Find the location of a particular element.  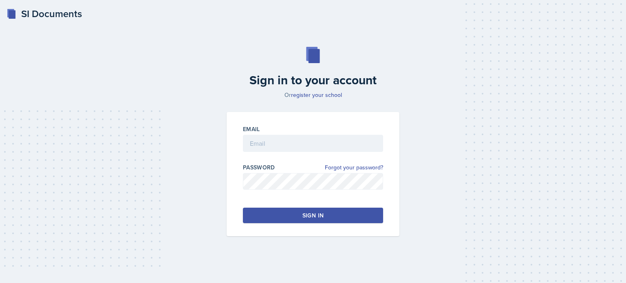

a: SI Documents is located at coordinates (44, 14).